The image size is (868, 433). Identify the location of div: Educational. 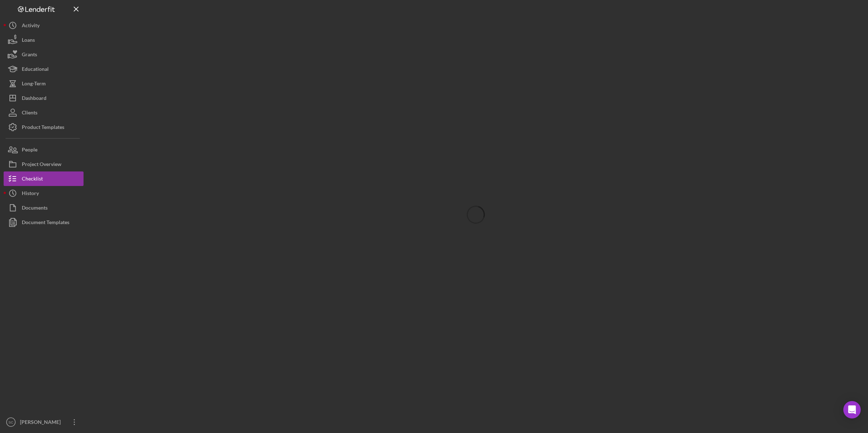
(35, 70).